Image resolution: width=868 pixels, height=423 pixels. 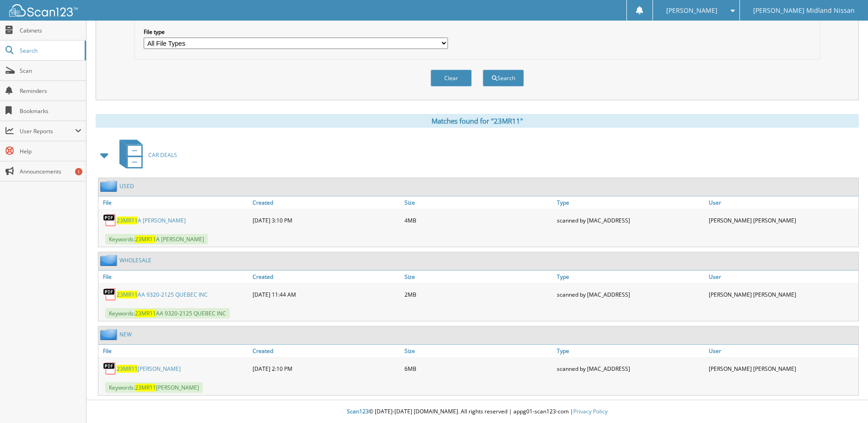 What do you see at coordinates (50, 91) in the screenshot?
I see `span: Reminders` at bounding box center [50, 91].